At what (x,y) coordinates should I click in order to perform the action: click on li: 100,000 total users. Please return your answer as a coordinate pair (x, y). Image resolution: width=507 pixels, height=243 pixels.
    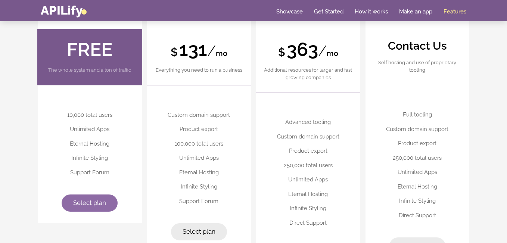
    Looking at the image, I should click on (199, 144).